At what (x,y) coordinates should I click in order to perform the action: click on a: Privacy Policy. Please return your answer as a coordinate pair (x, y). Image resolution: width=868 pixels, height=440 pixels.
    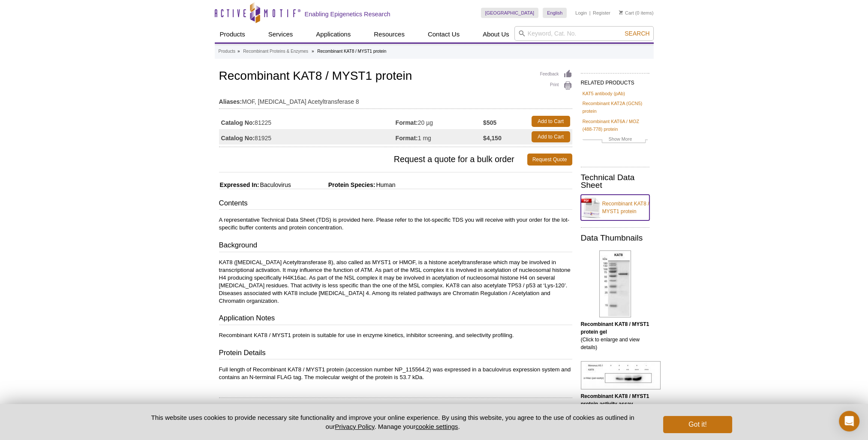
    Looking at the image, I should click on (354, 426).